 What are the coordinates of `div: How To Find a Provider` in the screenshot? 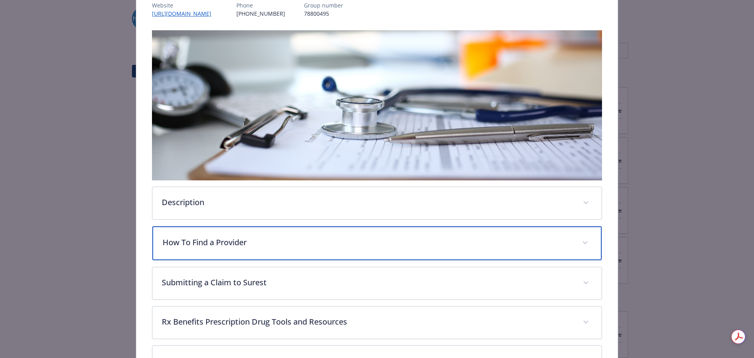 It's located at (377, 243).